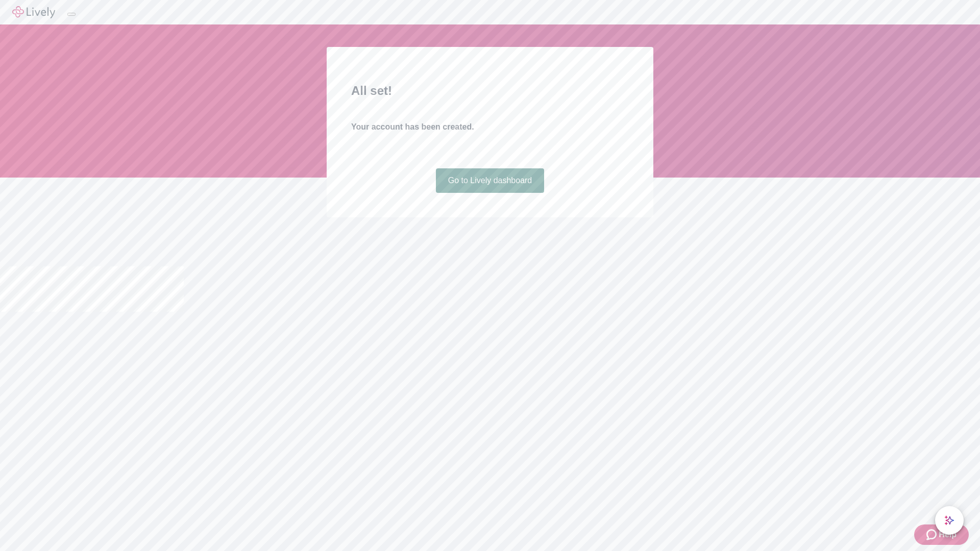  Describe the element at coordinates (933, 535) in the screenshot. I see `svg: Zendesk support icon` at that location.